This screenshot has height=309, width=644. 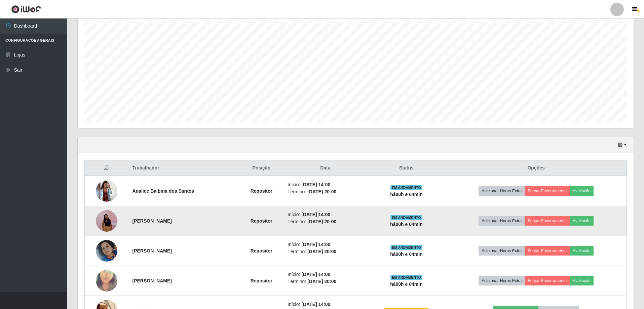 What do you see at coordinates (107, 281) in the screenshot?
I see `img: 1754928869787.jpeg` at bounding box center [107, 281].